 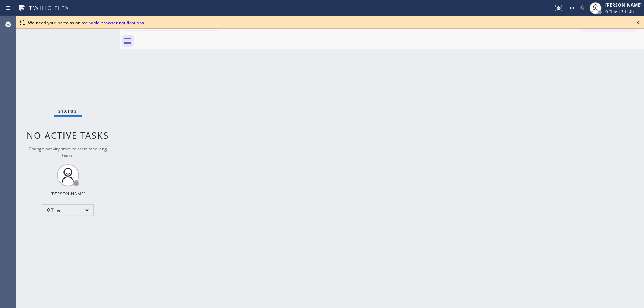 What do you see at coordinates (86, 22) in the screenshot?
I see `span: We need your permission to` at bounding box center [86, 22].